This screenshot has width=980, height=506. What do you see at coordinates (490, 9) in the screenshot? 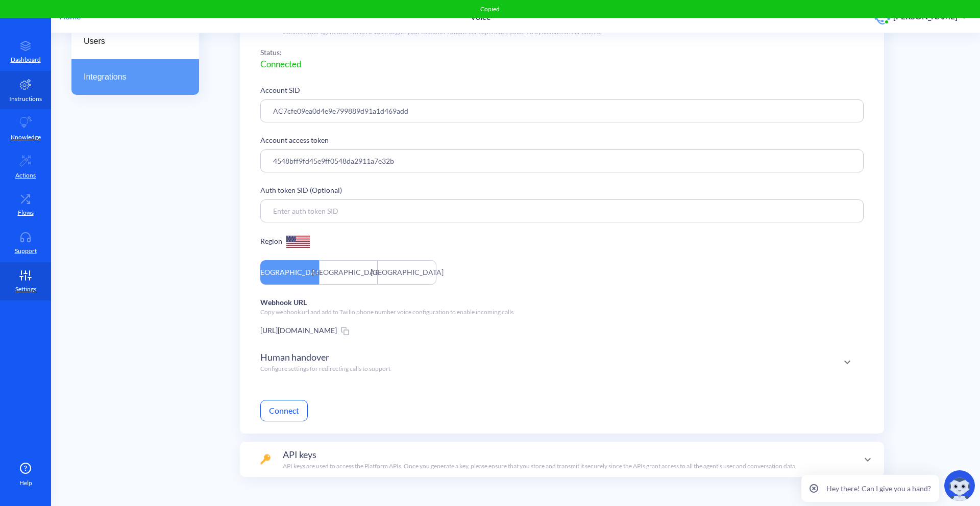
I see `span: Copied` at bounding box center [490, 9].